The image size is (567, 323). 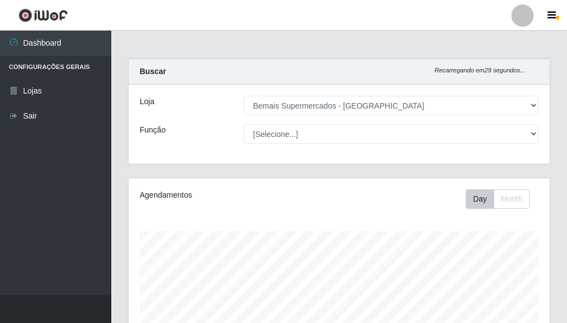 I want to click on div: First group, so click(x=497, y=199).